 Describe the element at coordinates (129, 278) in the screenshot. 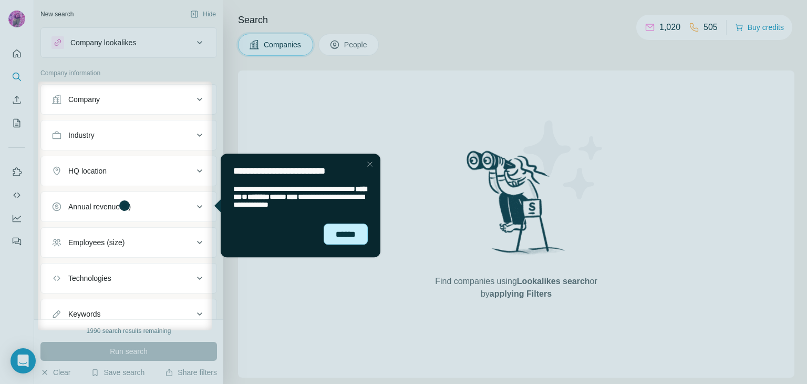

I see `button: Technologies` at that location.